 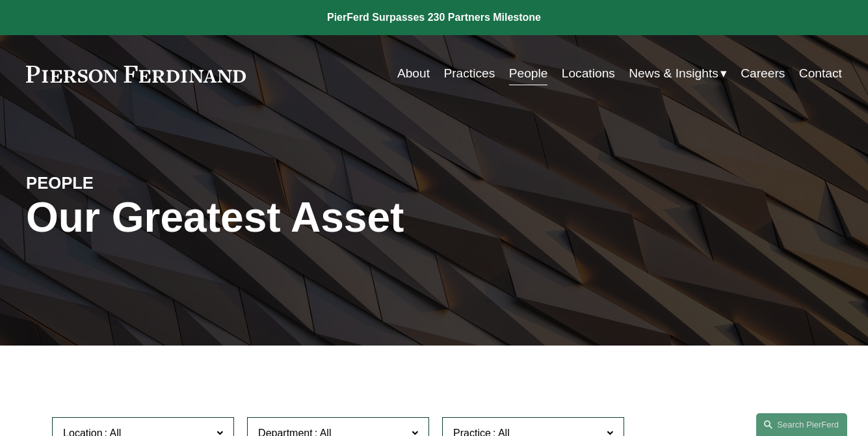 What do you see at coordinates (469, 73) in the screenshot?
I see `a: Practices` at bounding box center [469, 73].